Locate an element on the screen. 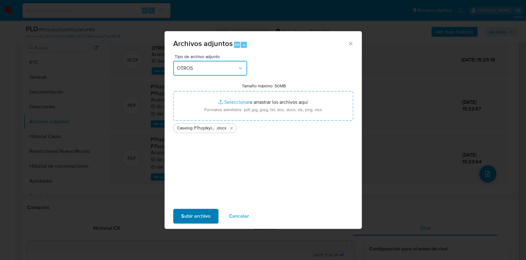 The width and height of the screenshot is (526, 260). button: Cancelar is located at coordinates (239, 216).